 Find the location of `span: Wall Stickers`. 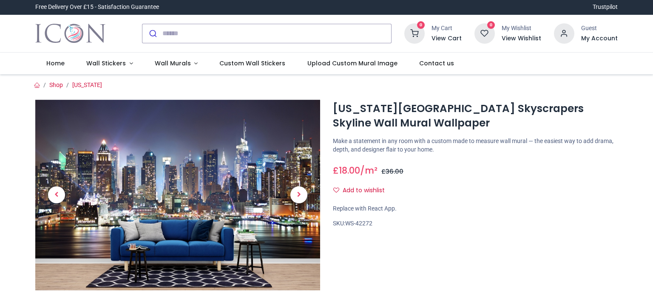

span: Wall Stickers is located at coordinates (106, 63).